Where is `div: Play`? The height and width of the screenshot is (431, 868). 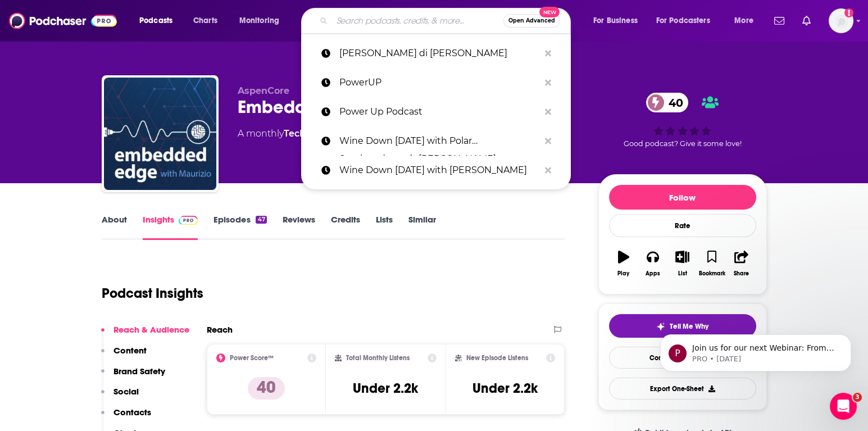 div: Play is located at coordinates (623, 274).